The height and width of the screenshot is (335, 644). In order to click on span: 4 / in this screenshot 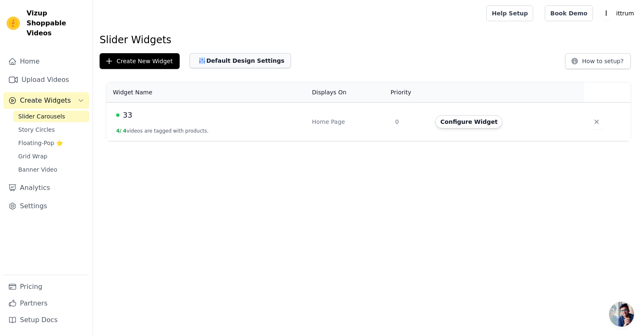, I will do `click(119, 131)`.